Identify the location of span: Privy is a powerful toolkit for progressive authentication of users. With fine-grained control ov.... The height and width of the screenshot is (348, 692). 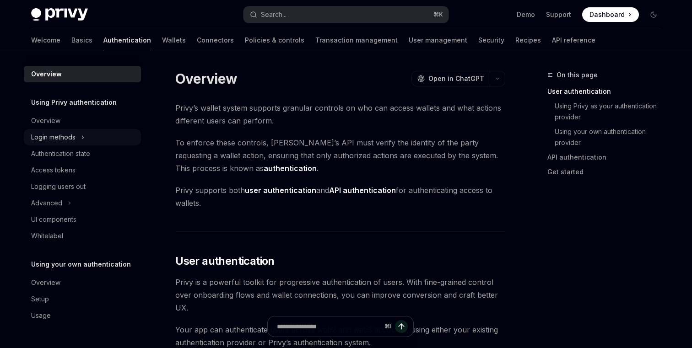
(340, 295).